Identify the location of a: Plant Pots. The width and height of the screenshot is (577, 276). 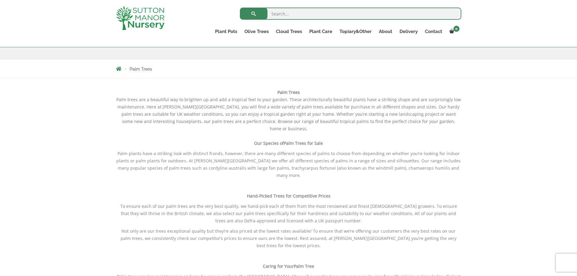
(226, 32).